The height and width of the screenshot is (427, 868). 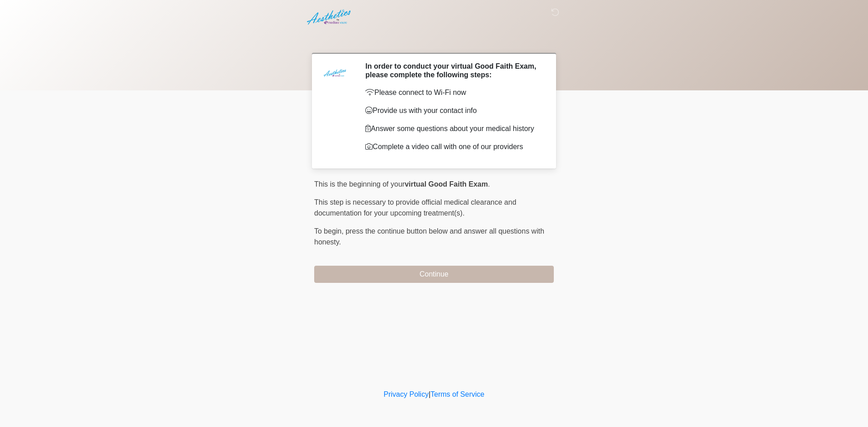 I want to click on strong: virtual Good Faith Exam, so click(x=446, y=184).